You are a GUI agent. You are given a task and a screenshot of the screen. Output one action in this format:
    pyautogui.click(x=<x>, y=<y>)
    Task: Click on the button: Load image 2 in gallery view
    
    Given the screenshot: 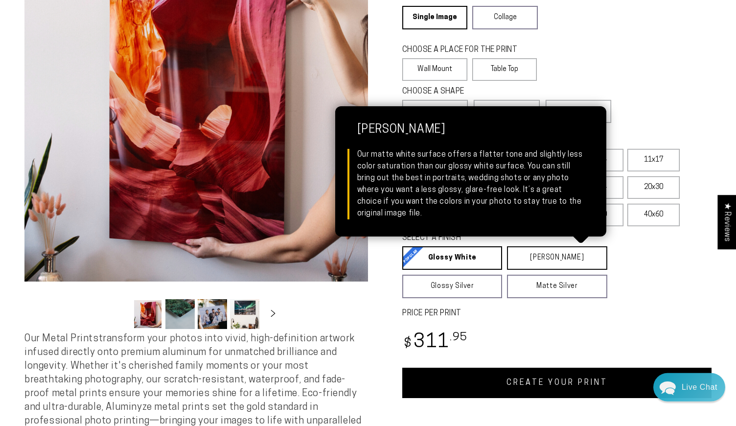 What is the action you would take?
    pyautogui.click(x=180, y=314)
    